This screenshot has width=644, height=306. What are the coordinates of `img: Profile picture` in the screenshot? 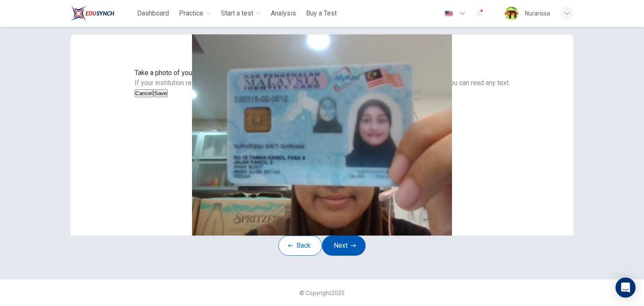 It's located at (512, 13).